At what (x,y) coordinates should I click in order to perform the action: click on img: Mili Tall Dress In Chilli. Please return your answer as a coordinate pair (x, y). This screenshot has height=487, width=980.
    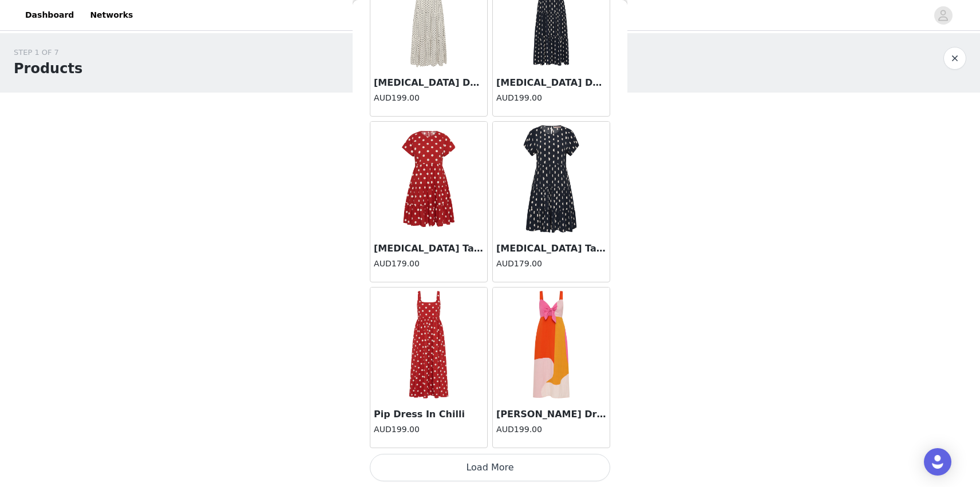
    Looking at the image, I should click on (428, 179).